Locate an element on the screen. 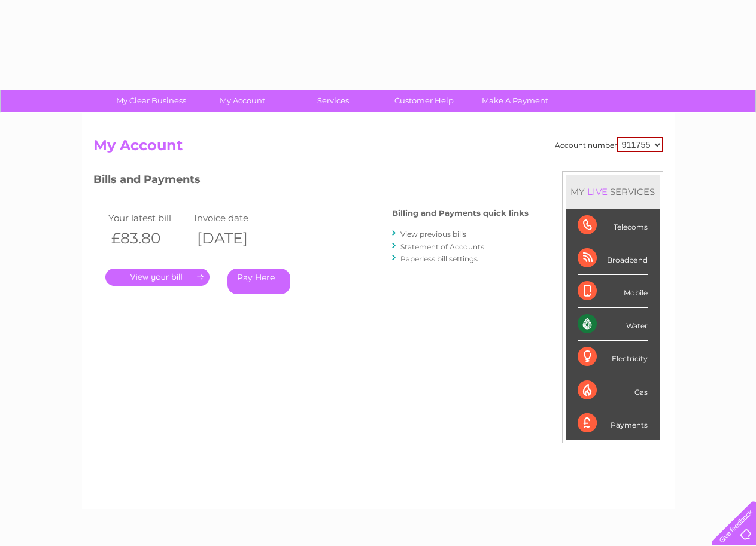 This screenshot has height=546, width=756. div: MY SERVICES is located at coordinates (612, 192).